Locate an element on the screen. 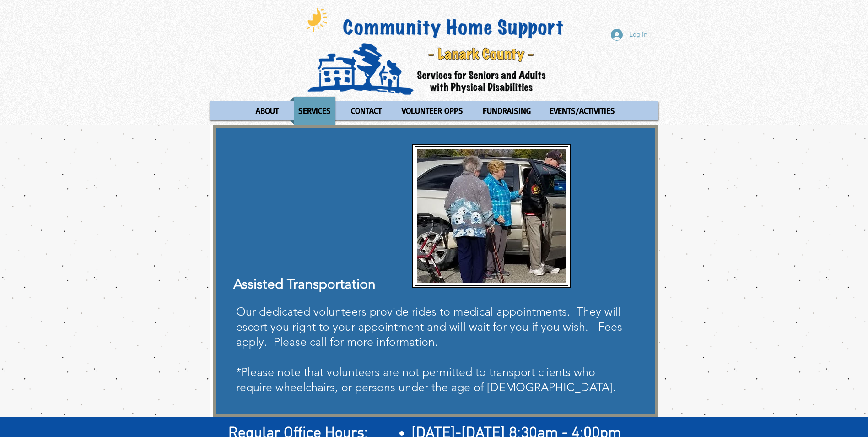  p: SERVICES is located at coordinates (315, 110).